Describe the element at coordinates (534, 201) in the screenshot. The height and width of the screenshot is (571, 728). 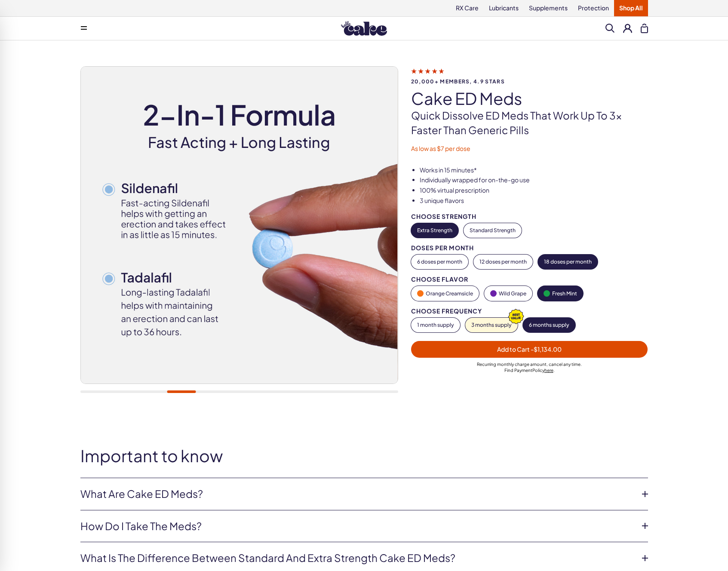
I see `li: 3 unique flavors` at that location.